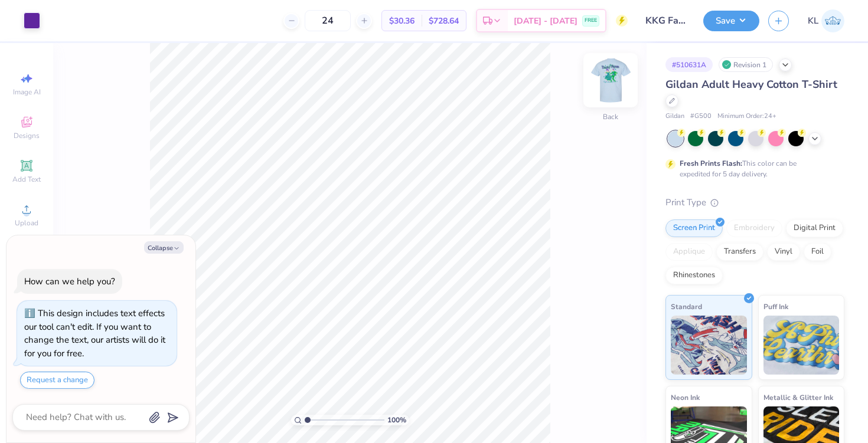  Describe the element at coordinates (94, 334) in the screenshot. I see `div: This design includes text effects our tool can't edit. If you want to change the text, our artist...` at that location.